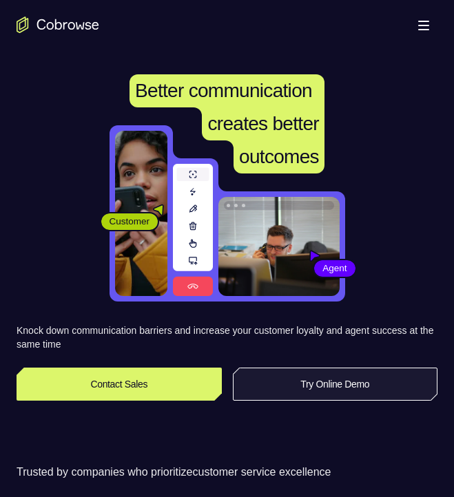  Describe the element at coordinates (227, 338) in the screenshot. I see `p: Knock down communication barriers and increase your customer loyalty and agent success at the sam...` at that location.